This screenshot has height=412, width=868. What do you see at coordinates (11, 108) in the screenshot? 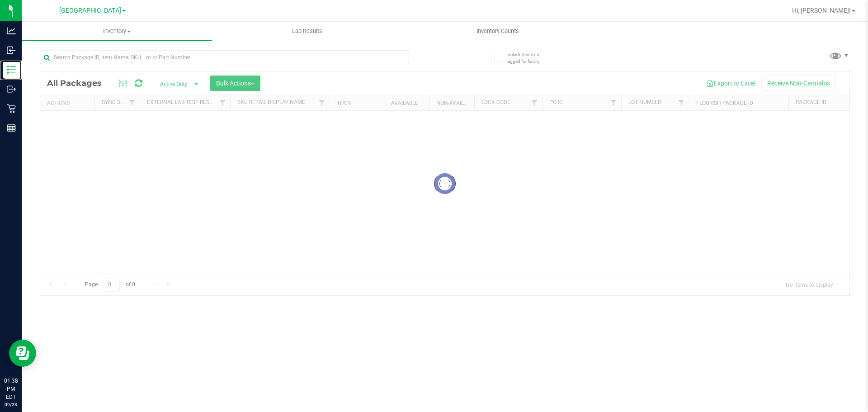
I see `inline-svg: Retail` at bounding box center [11, 108].